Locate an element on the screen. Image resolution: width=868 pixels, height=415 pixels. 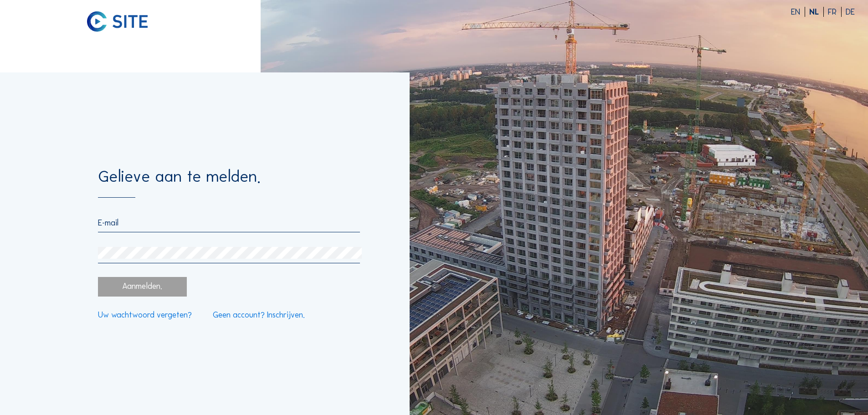
a: Uw wachtwoord vergeten? is located at coordinates (145, 316).